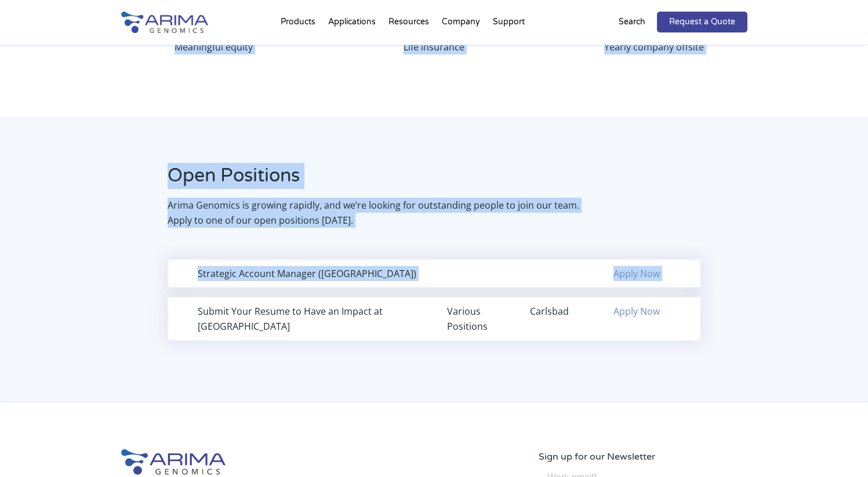  Describe the element at coordinates (632, 22) in the screenshot. I see `p: Search` at that location.